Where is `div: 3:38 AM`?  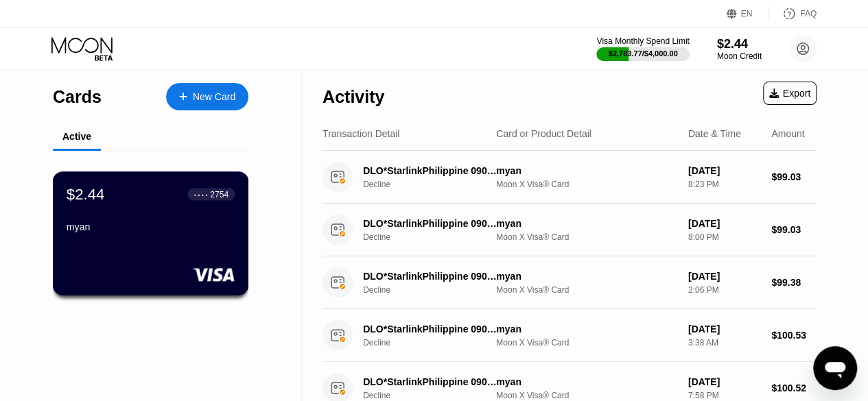 div: 3:38 AM is located at coordinates (724, 343).